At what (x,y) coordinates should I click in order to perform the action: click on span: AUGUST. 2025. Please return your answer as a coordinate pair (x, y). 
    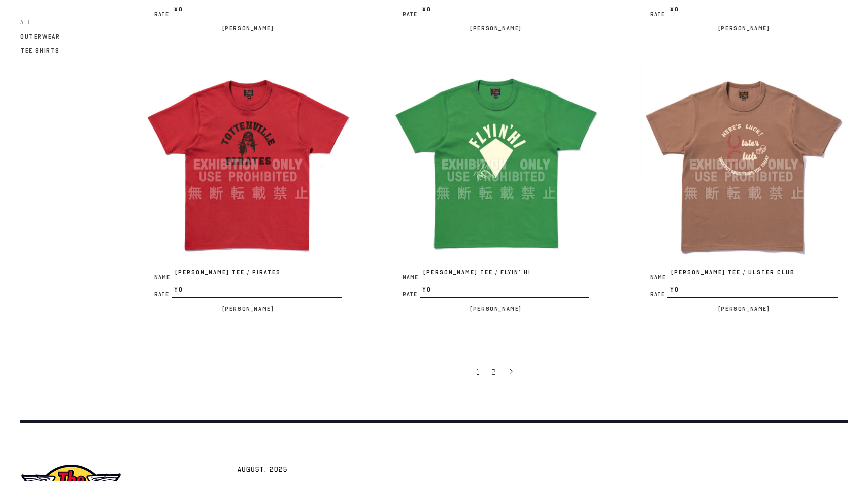
    Looking at the image, I should click on (262, 470).